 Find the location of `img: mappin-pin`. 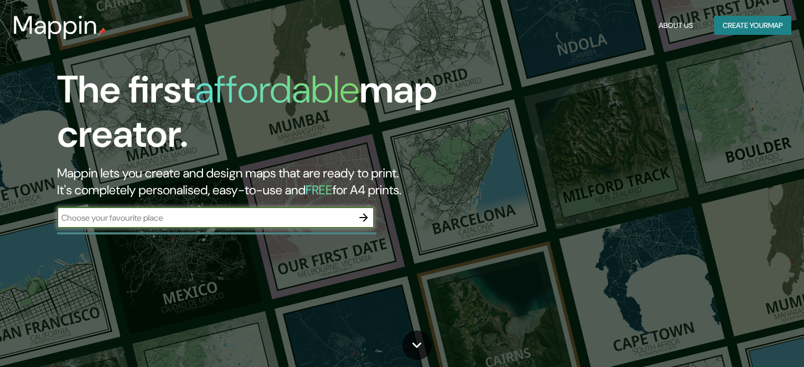

img: mappin-pin is located at coordinates (102, 32).